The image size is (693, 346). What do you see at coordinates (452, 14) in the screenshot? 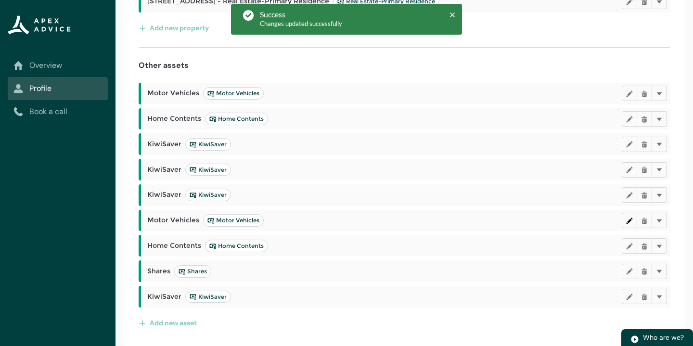
I see `button: Close` at bounding box center [452, 14].